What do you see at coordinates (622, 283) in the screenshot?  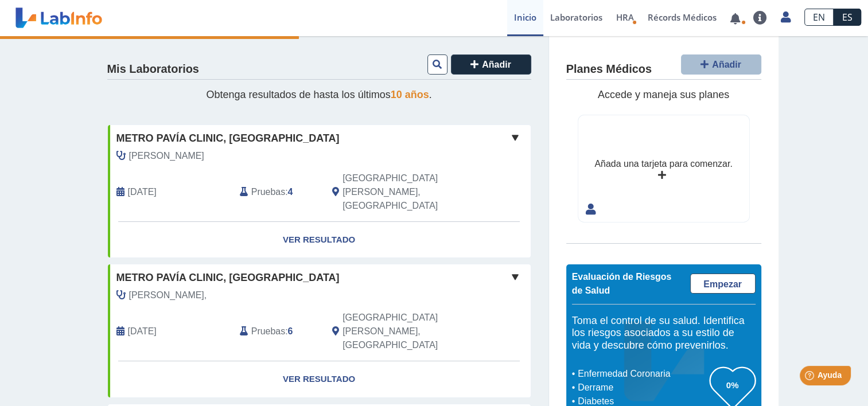 I see `span: Evaluación de Riesgos de Salud` at bounding box center [622, 283].